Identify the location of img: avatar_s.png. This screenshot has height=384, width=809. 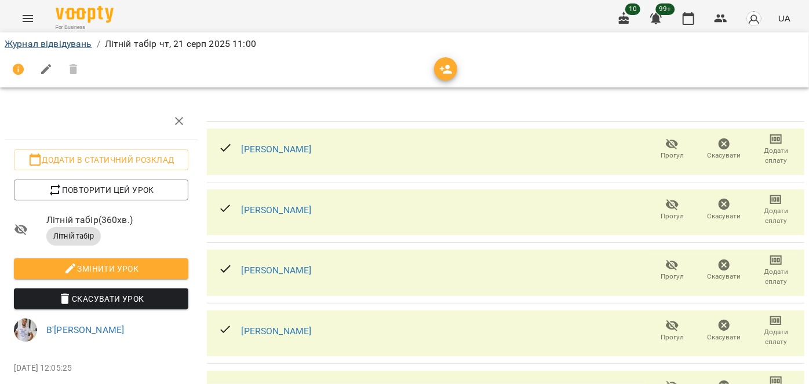
(754, 19).